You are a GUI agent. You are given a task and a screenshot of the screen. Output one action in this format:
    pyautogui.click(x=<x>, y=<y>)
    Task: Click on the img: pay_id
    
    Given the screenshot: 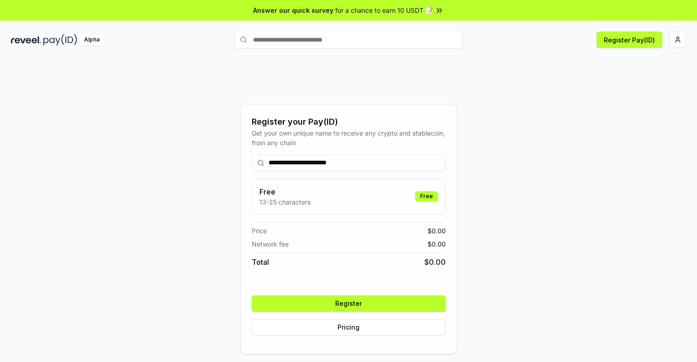 What is the action you would take?
    pyautogui.click(x=60, y=40)
    